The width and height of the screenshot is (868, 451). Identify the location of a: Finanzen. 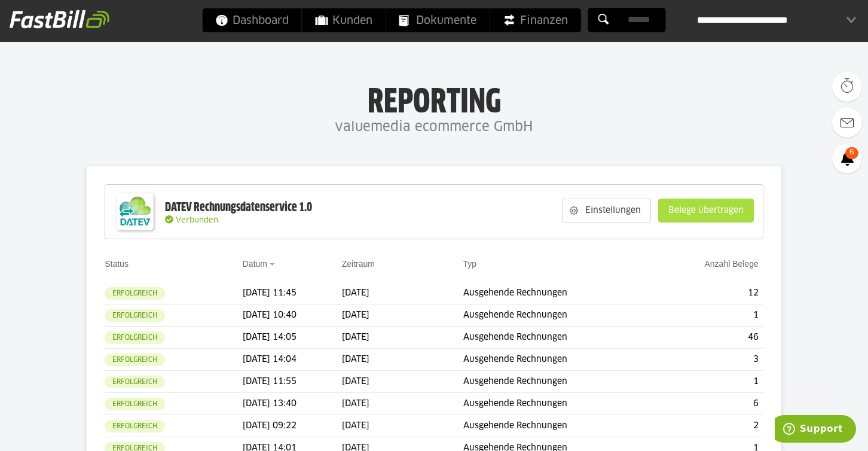
(536, 21).